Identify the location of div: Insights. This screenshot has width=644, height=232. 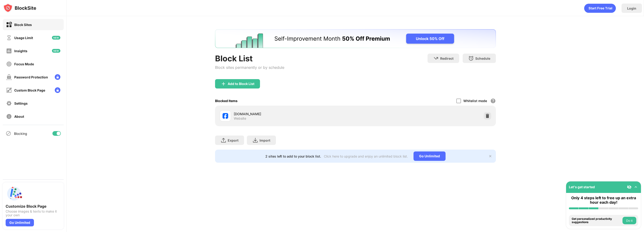
(21, 51).